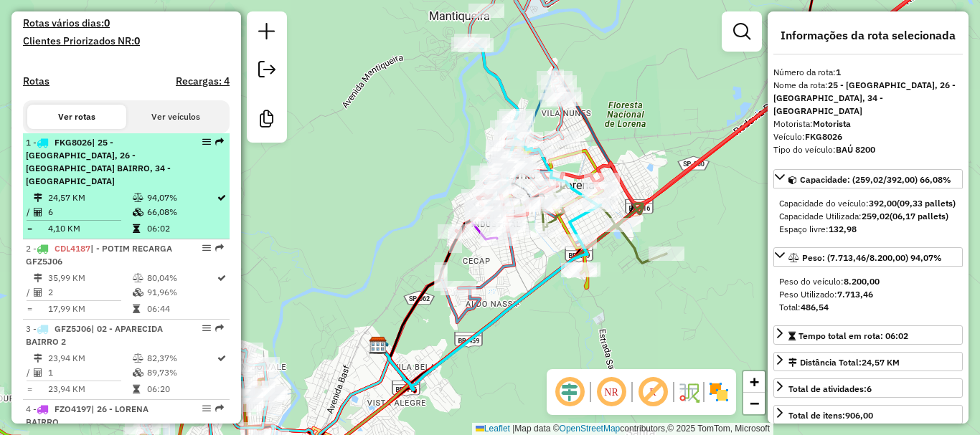 The image size is (980, 435). I want to click on td: 89,73%, so click(181, 373).